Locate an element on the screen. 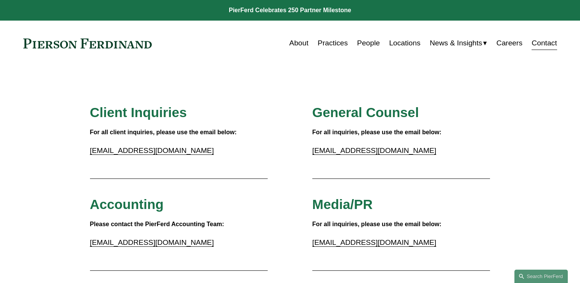  strong: Please contact the PierFerd Accounting Team: is located at coordinates (157, 224).